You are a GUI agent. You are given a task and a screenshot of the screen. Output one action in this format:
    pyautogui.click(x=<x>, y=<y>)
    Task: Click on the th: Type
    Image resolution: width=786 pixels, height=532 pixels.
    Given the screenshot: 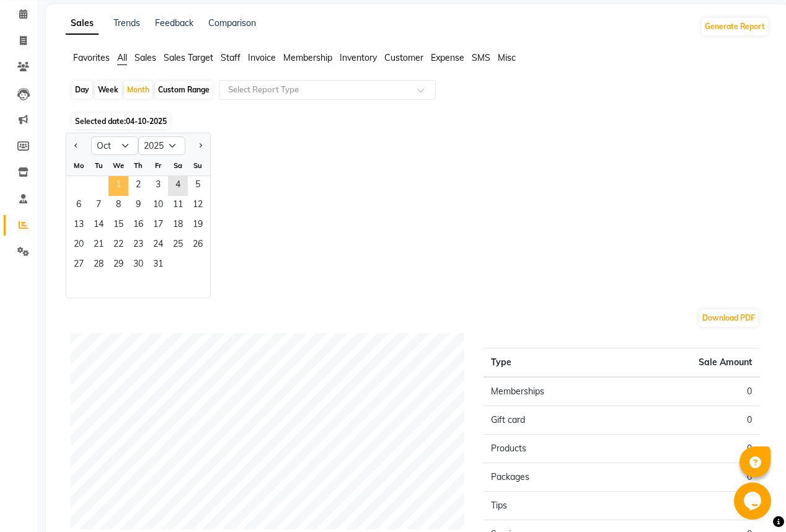 What is the action you would take?
    pyautogui.click(x=553, y=363)
    